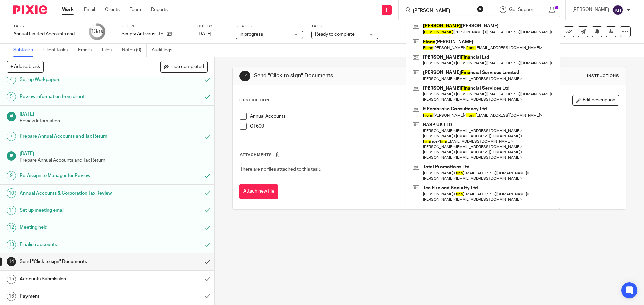 This screenshot has height=305, width=644. Describe the element at coordinates (100, 32) in the screenshot. I see `small: /16` at that location.